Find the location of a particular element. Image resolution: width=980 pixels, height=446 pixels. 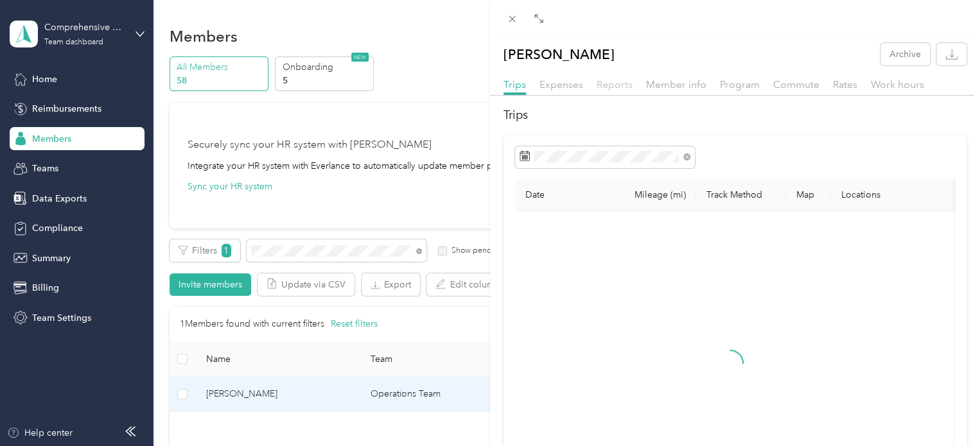

th: Map is located at coordinates (809, 196).